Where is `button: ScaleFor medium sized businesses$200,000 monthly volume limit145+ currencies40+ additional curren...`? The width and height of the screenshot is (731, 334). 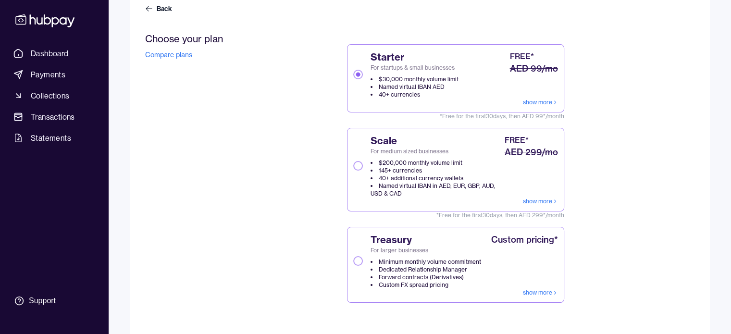 button: ScaleFor medium sized businesses$200,000 monthly volume limit145+ currencies40+ additional curren... is located at coordinates (358, 166).